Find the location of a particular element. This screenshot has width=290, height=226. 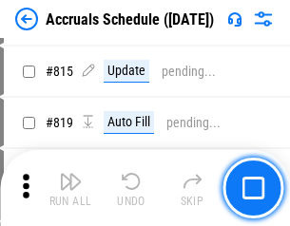

img: Support is located at coordinates (235, 19).